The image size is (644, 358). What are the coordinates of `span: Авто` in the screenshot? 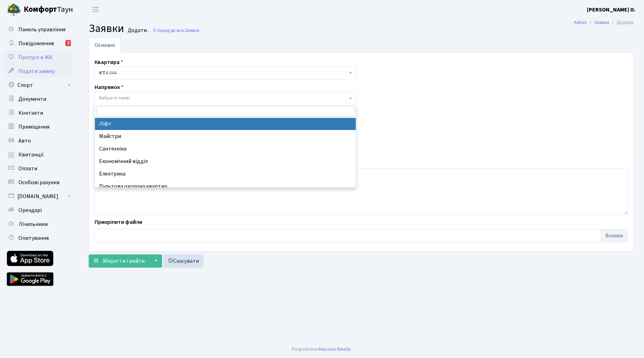 It's located at (25, 141).